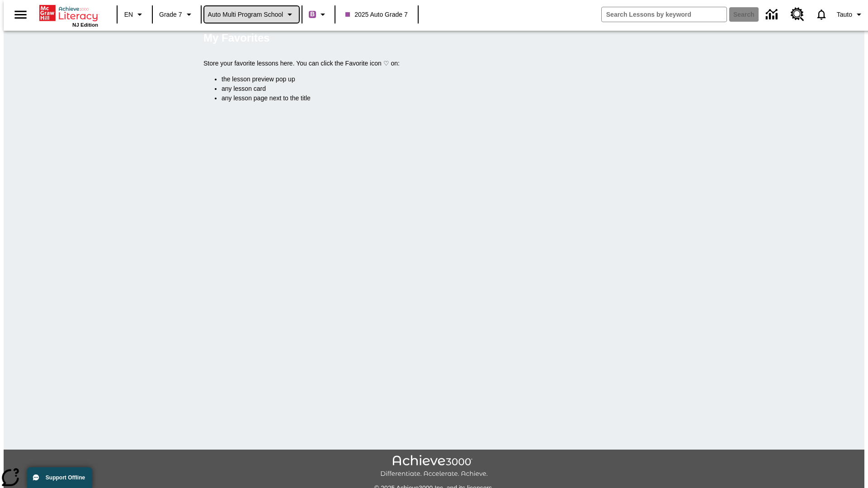  Describe the element at coordinates (60, 478) in the screenshot. I see `button: Support Offline` at that location.